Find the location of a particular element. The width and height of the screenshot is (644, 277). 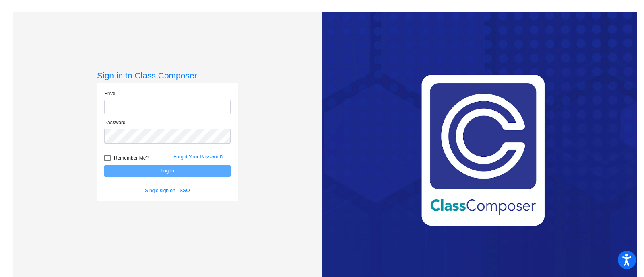

label: Email is located at coordinates (110, 94).